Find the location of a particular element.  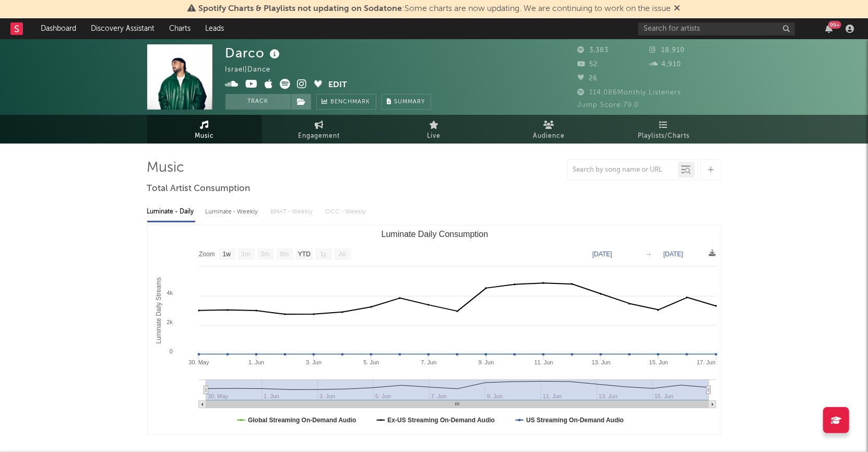

span: Total Artist Consumption is located at coordinates (199, 189).